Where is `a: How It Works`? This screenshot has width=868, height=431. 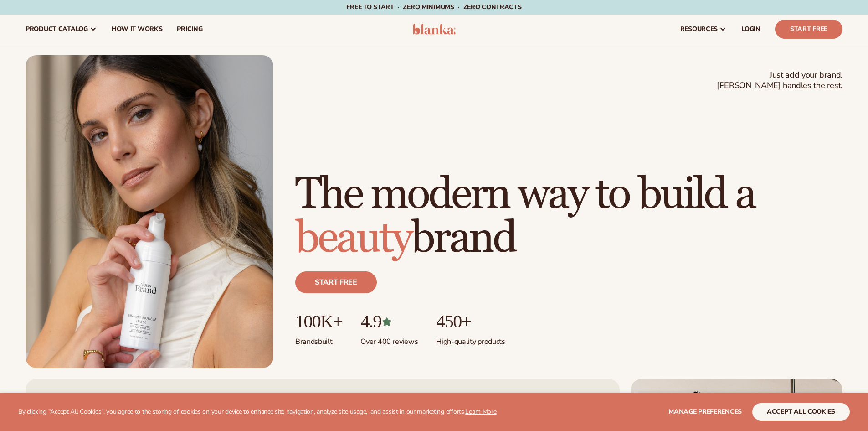
a: How It Works is located at coordinates (137, 29).